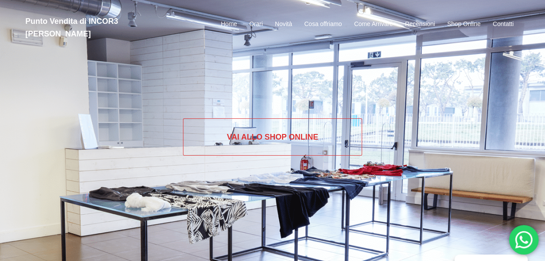 Image resolution: width=545 pixels, height=261 pixels. Describe the element at coordinates (464, 24) in the screenshot. I see `a: Shop Online` at that location.